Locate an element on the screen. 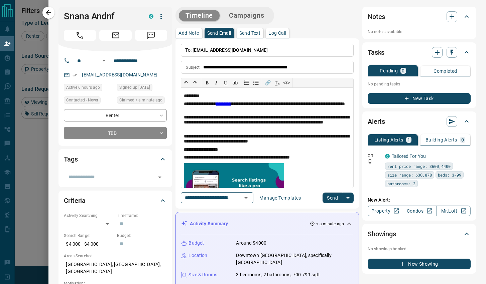  button: Numbered list is located at coordinates (247, 83).